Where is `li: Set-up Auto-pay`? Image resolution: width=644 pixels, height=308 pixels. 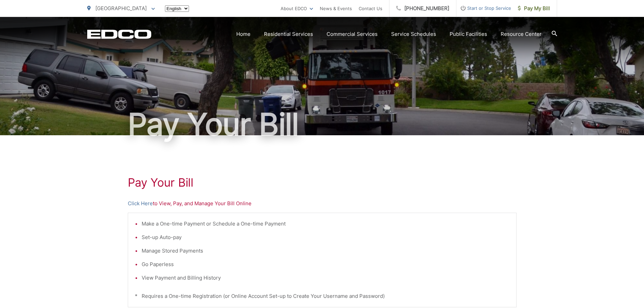 li: Set-up Auto-pay is located at coordinates (325, 237).